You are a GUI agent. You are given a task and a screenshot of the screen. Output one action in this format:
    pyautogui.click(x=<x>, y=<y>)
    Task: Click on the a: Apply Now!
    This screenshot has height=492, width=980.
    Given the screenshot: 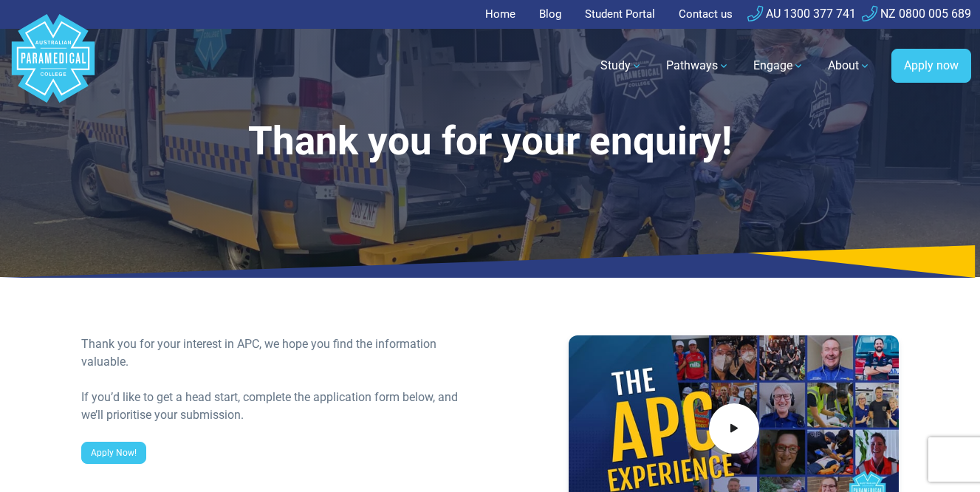 What is the action you would take?
    pyautogui.click(x=114, y=453)
    